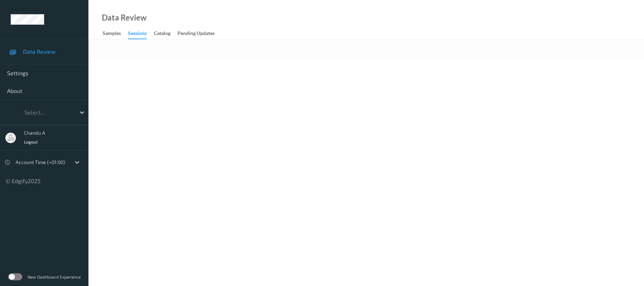 Image resolution: width=644 pixels, height=286 pixels. What do you see at coordinates (196, 34) in the screenshot?
I see `div: Pending Updates` at bounding box center [196, 34].